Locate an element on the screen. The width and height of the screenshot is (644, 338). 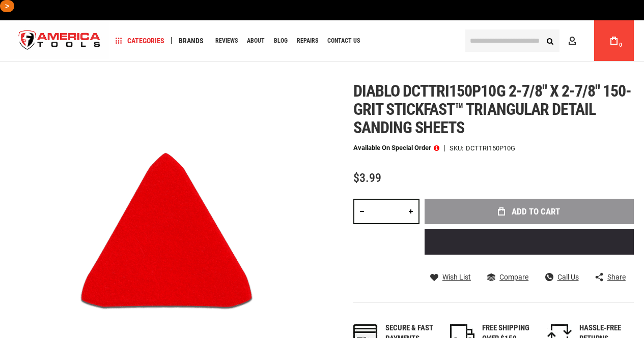
div: DCTTRI150P10G is located at coordinates (490, 148).